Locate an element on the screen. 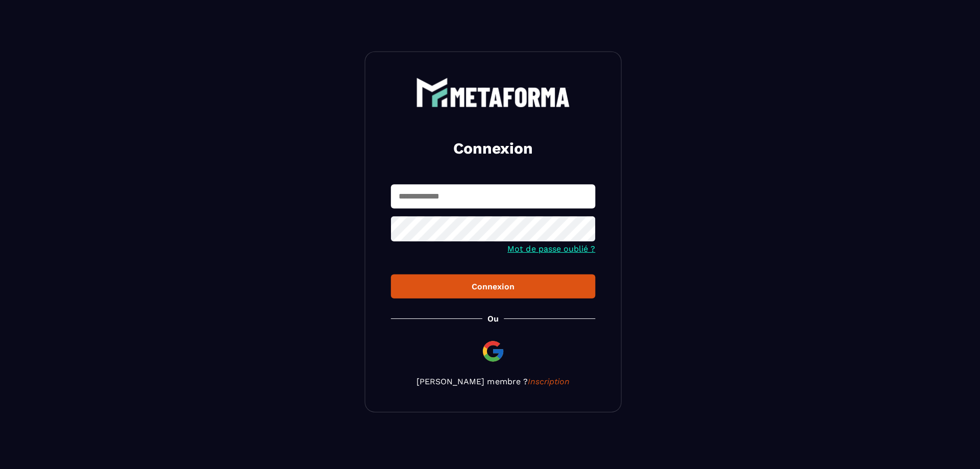  a: Inscription is located at coordinates (545, 379).